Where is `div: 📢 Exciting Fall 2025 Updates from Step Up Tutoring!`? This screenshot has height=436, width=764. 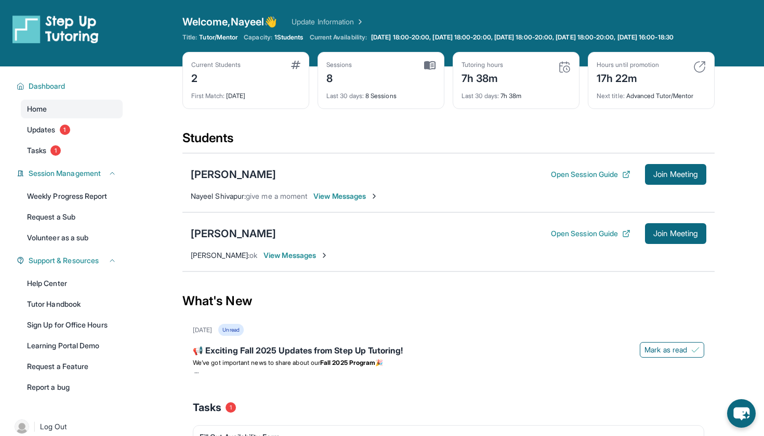
div: 📢 Exciting Fall 2025 Updates from Step Up Tutoring! is located at coordinates (448, 352).